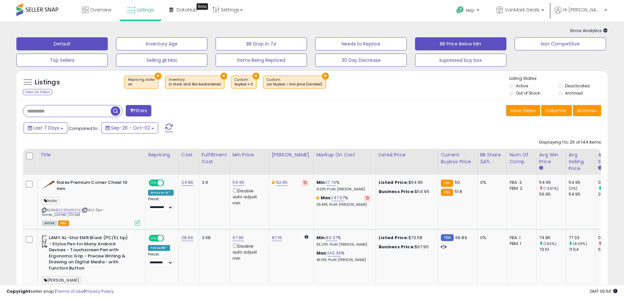 The image size is (624, 298). I want to click on span: | SKU: Dar-Narex_Corner_Chisel, so click(73, 213).